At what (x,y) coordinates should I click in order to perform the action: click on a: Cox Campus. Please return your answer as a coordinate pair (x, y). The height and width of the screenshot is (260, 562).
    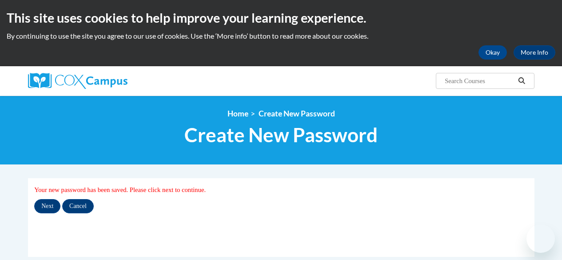
    Looking at the image, I should click on (108, 81).